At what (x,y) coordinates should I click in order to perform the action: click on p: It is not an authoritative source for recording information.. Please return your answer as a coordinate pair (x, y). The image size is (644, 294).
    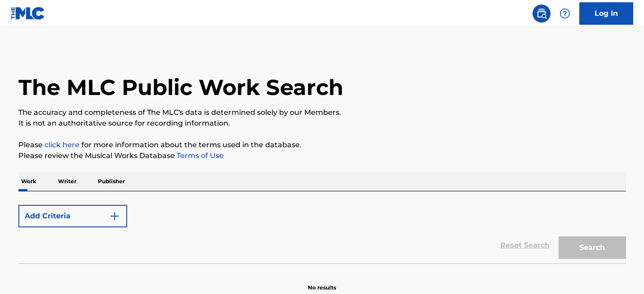
    Looking at the image, I should click on (322, 124).